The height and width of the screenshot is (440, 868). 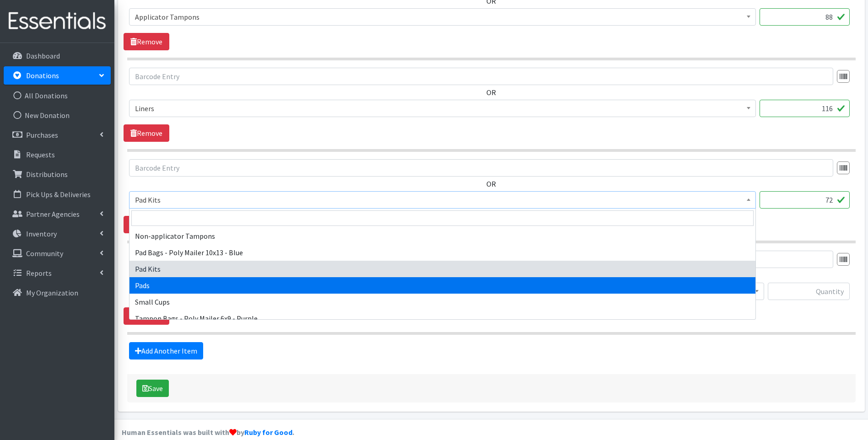 I want to click on a: Reports, so click(x=57, y=273).